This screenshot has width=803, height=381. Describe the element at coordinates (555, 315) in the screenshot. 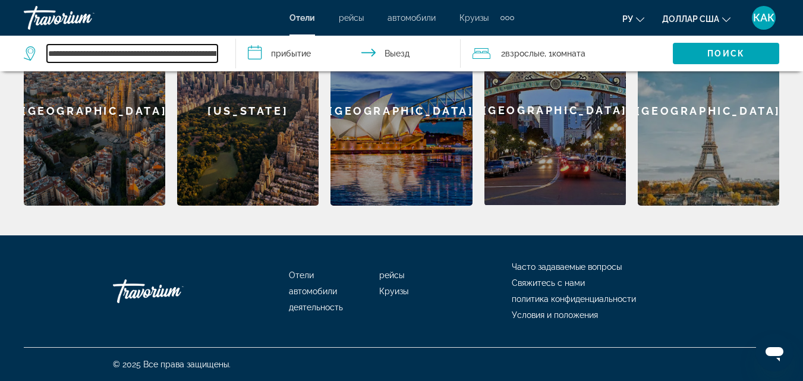

I see `a: Условия и положения` at that location.